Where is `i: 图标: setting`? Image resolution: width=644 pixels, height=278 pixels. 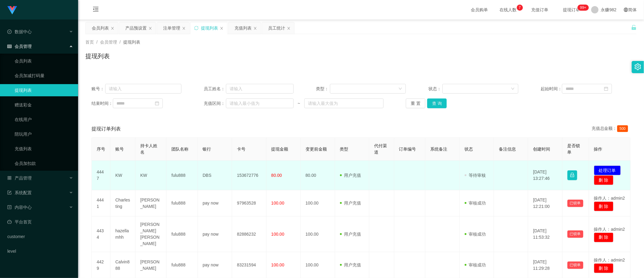 i: 图标: setting is located at coordinates (638, 67).